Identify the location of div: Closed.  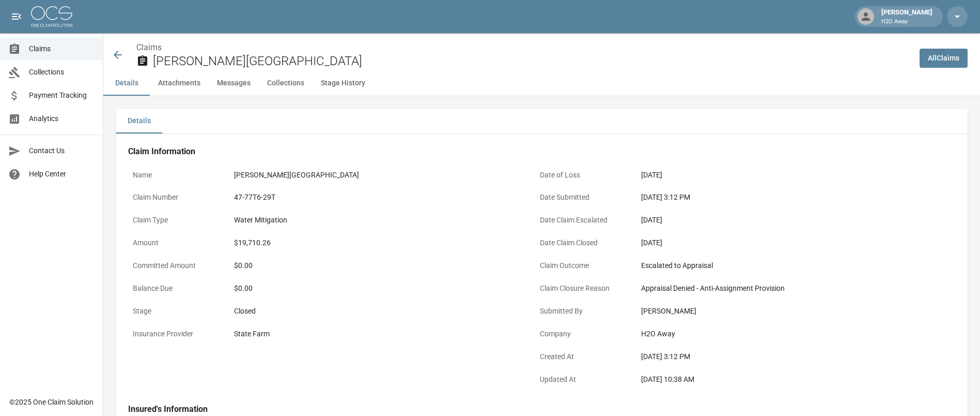
(377, 311).